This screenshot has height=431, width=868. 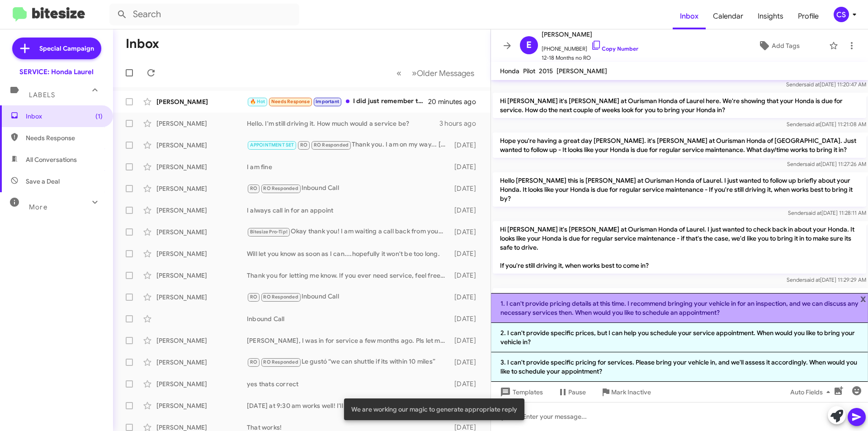 What do you see at coordinates (728, 17) in the screenshot?
I see `a: Calendar` at bounding box center [728, 17].